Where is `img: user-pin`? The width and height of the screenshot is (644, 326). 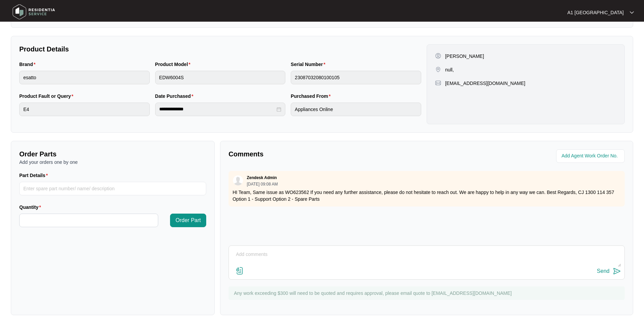 img: user-pin is located at coordinates (438, 56).